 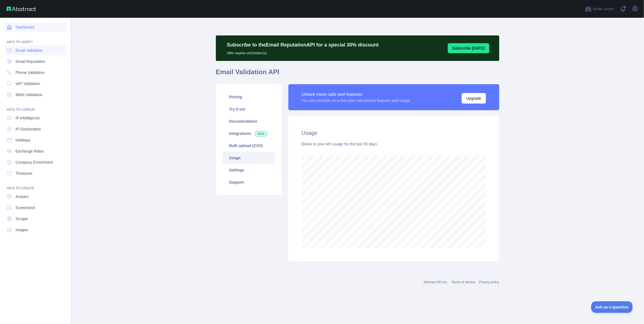 I want to click on span: Email Validation, so click(x=29, y=50).